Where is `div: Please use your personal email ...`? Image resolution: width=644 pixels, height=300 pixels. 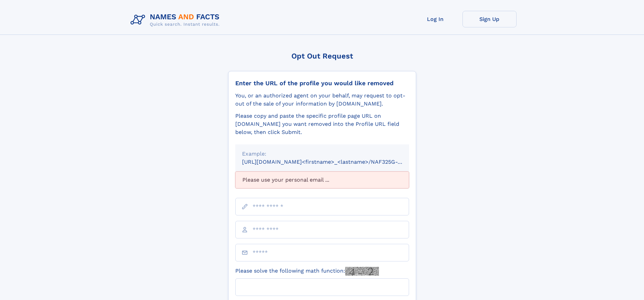 div: Please use your personal email ... is located at coordinates (322, 180).